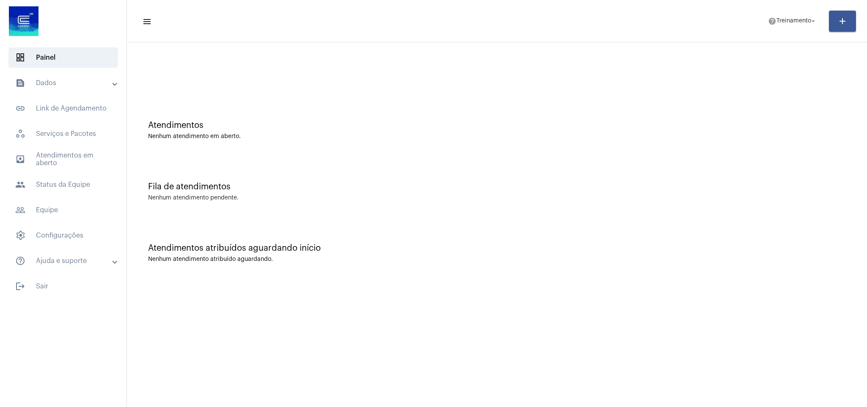 The image size is (867, 407). What do you see at coordinates (772, 21) in the screenshot?
I see `mat-icon: help` at bounding box center [772, 21].